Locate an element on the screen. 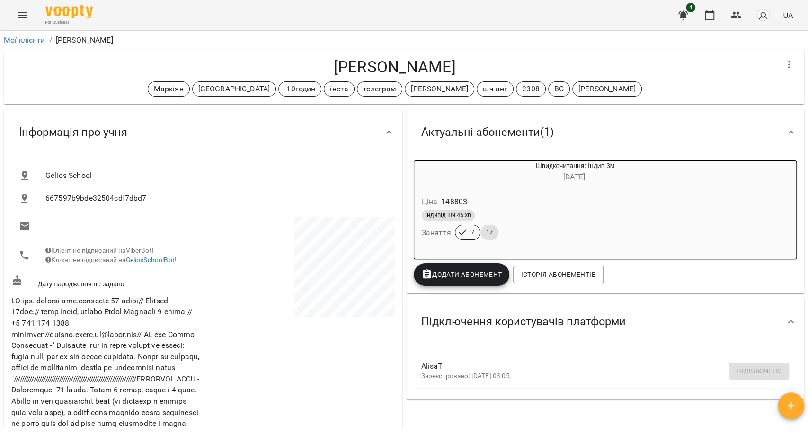 The height and width of the screenshot is (434, 808). span: AlisaT is located at coordinates (598, 367).